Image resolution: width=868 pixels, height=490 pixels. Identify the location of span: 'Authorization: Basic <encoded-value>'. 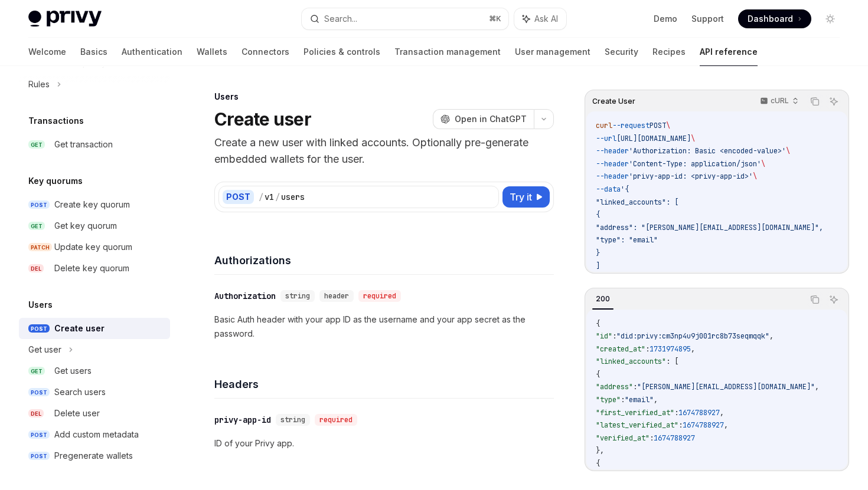
(707, 151).